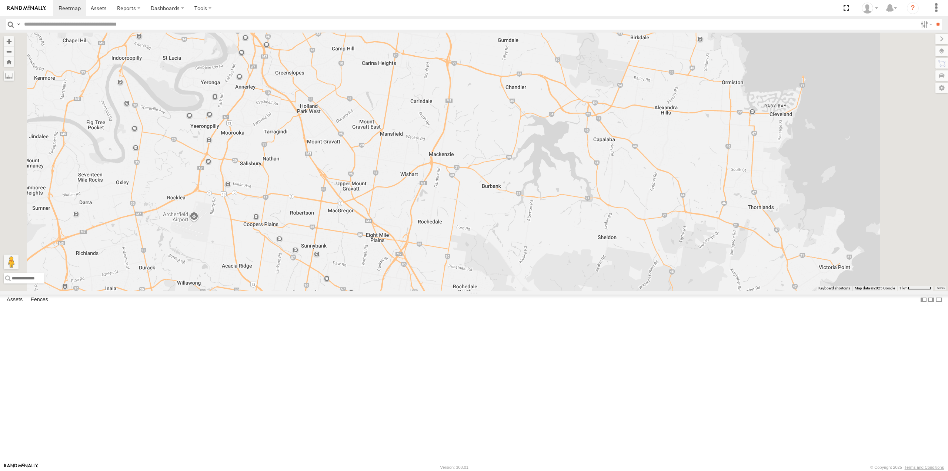 The width and height of the screenshot is (948, 471). I want to click on span: 1 km, so click(904, 288).